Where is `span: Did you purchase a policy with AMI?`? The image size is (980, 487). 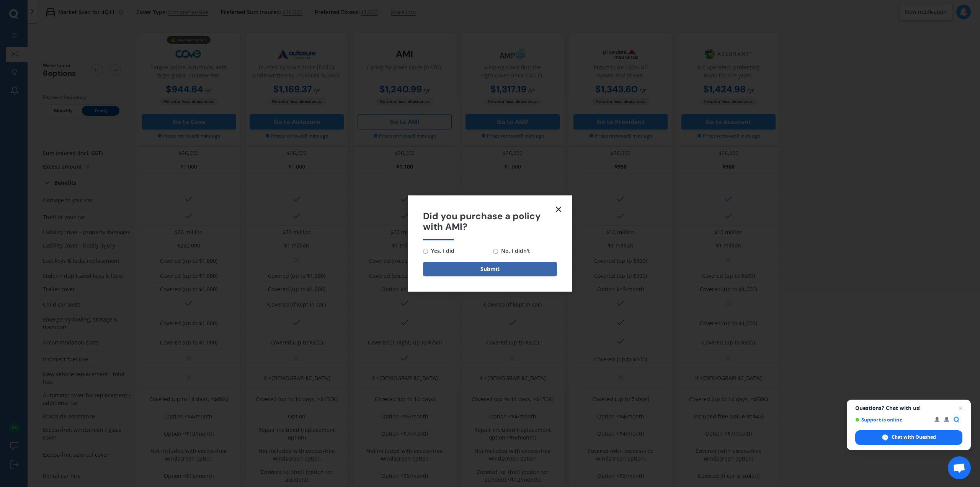
span: Did you purchase a policy with AMI? is located at coordinates (490, 222).